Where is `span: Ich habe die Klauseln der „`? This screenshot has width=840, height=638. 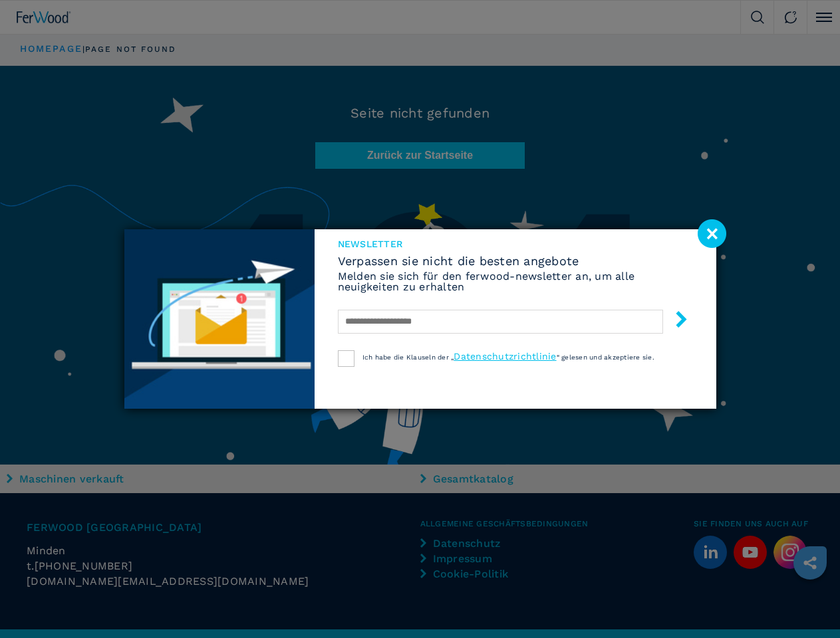
span: Ich habe die Klauseln der „ is located at coordinates (408, 357).